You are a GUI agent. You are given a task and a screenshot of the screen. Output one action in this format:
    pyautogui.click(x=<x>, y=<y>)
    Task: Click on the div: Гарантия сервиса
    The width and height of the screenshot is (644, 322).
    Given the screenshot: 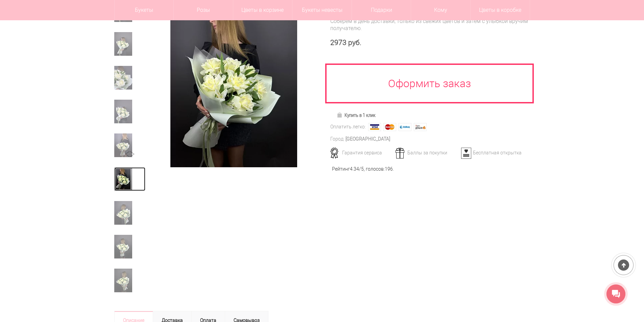 What is the action you would take?
    pyautogui.click(x=361, y=153)
    